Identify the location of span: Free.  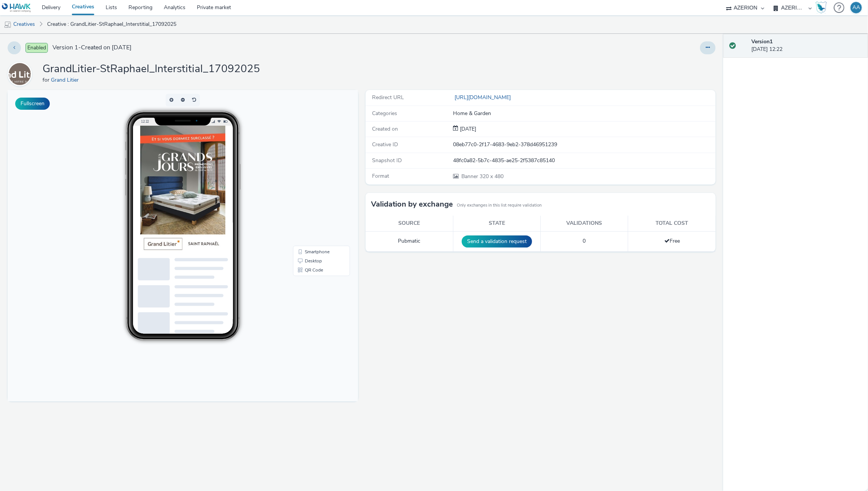
(672, 241).